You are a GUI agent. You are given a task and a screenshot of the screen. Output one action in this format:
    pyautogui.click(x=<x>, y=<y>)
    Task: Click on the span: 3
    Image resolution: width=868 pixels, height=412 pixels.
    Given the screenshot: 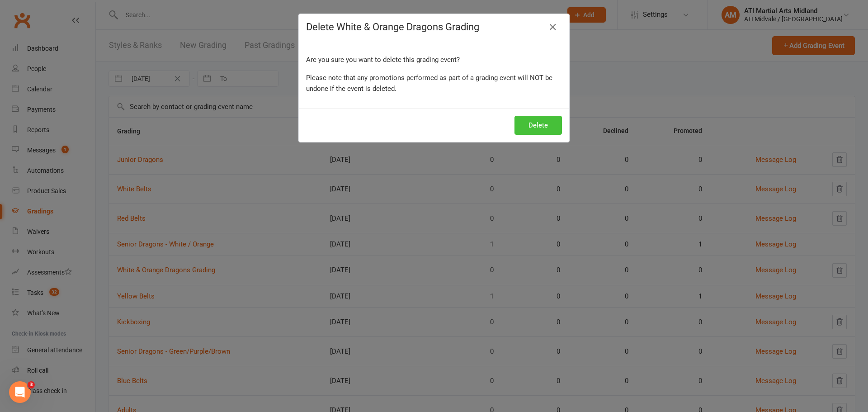 What is the action you would take?
    pyautogui.click(x=31, y=385)
    